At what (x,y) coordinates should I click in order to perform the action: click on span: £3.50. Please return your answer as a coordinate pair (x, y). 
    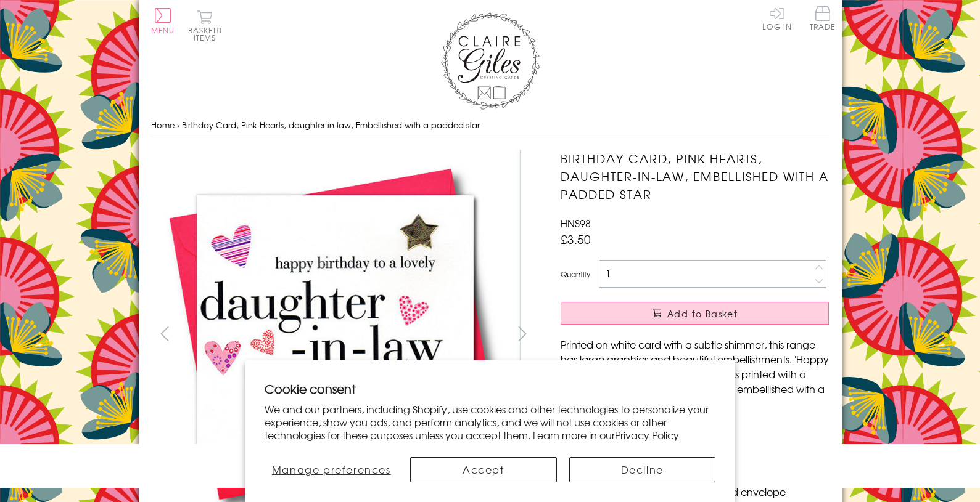
    Looking at the image, I should click on (575, 239).